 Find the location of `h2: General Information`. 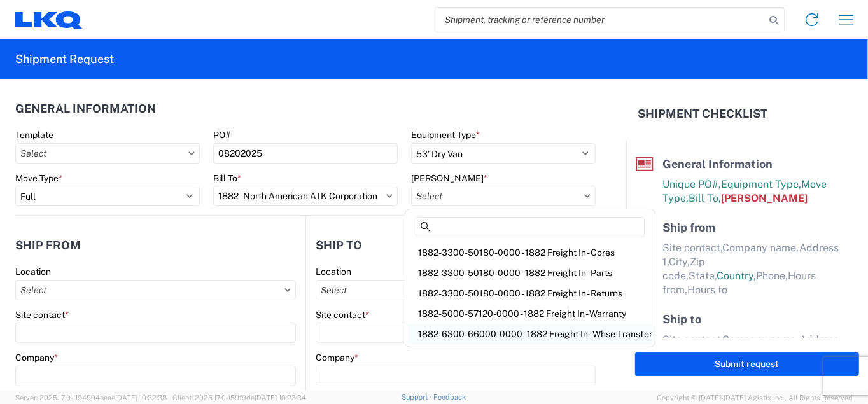

h2: General Information is located at coordinates (86, 109).